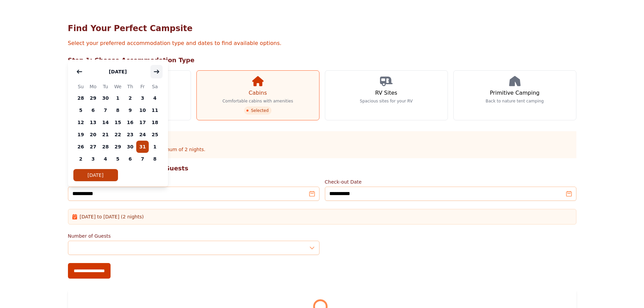 This screenshot has height=308, width=644. What do you see at coordinates (130, 86) in the screenshot?
I see `span: Th` at bounding box center [130, 86].